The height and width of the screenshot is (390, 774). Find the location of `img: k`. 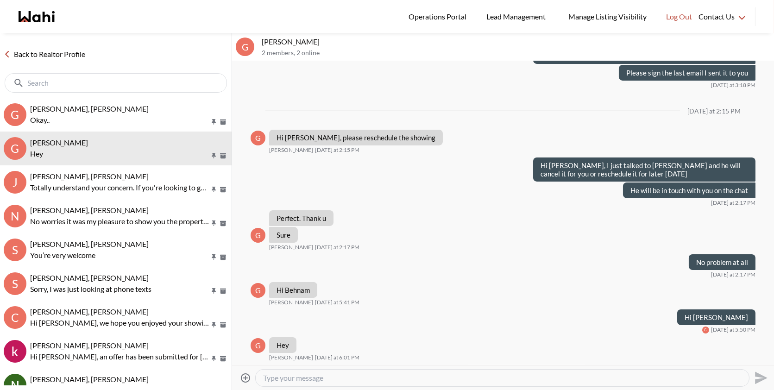

img: k is located at coordinates (15, 351).